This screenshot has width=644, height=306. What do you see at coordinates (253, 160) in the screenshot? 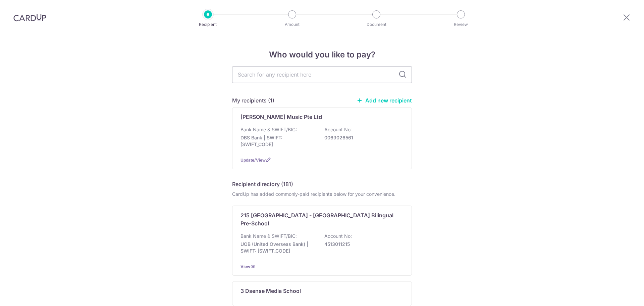
I see `a: Update/View` at bounding box center [253, 160].